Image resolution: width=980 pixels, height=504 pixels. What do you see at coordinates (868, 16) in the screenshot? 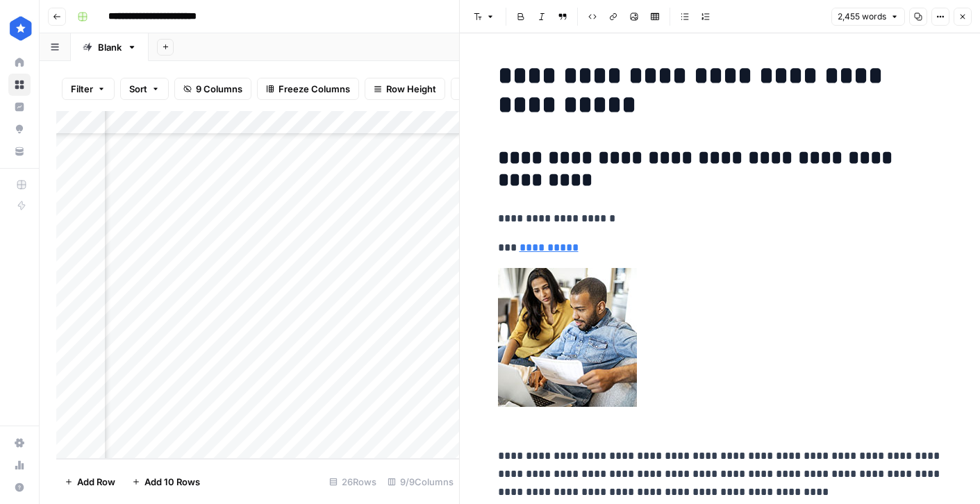
I see `button: 2,455 words` at bounding box center [868, 16].